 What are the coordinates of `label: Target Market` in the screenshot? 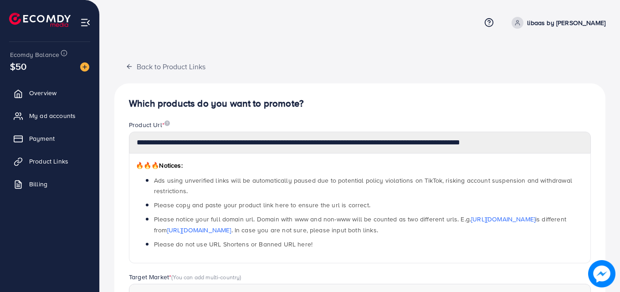 It's located at (185, 277).